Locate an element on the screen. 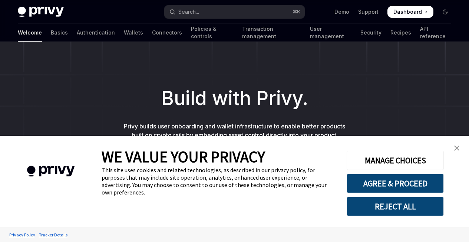 This screenshot has width=469, height=242. button: Toggle dark mode is located at coordinates (445, 12).